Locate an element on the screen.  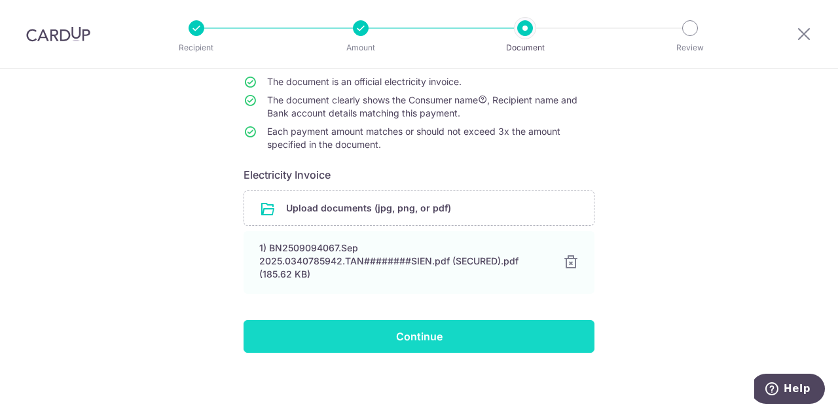
p: Document is located at coordinates (525, 48).